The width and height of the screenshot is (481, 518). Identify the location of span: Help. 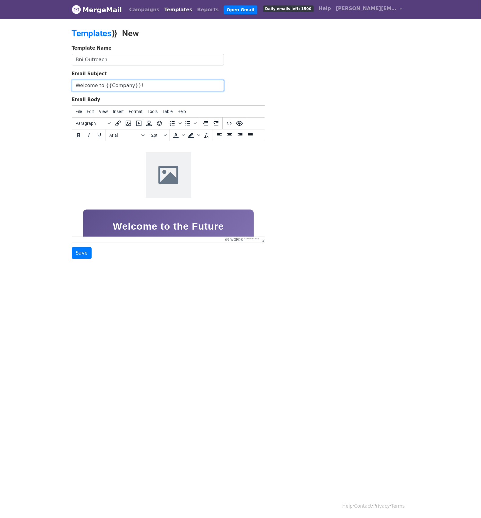
(182, 111).